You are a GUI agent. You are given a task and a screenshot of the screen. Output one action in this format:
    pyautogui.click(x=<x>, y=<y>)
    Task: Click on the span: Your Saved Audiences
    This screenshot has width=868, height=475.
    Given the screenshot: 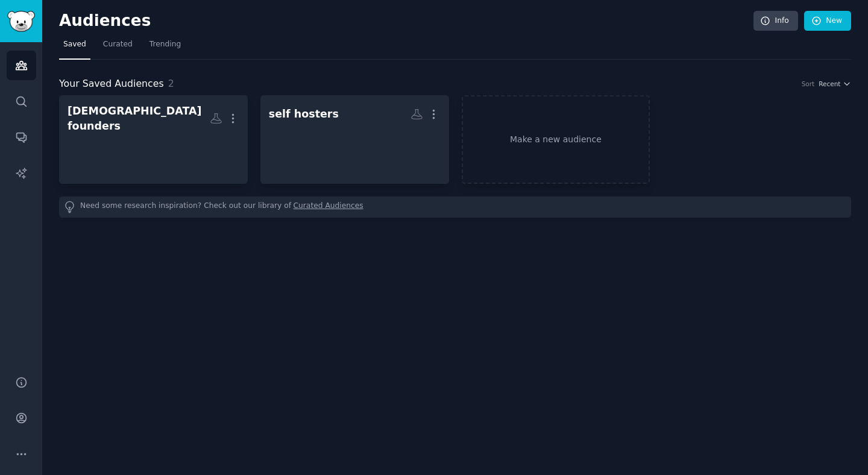 What is the action you would take?
    pyautogui.click(x=111, y=84)
    